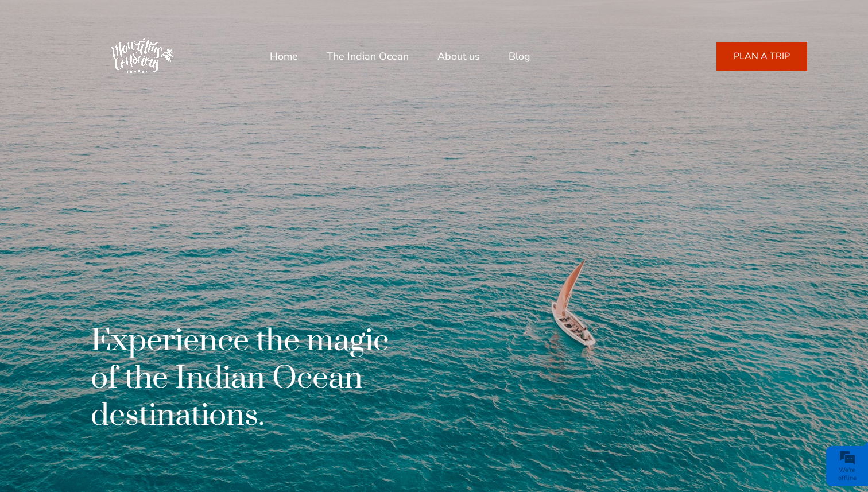 This screenshot has width=868, height=492. Describe the element at coordinates (112, 119) in the screenshot. I see `input: Enter your last name` at that location.